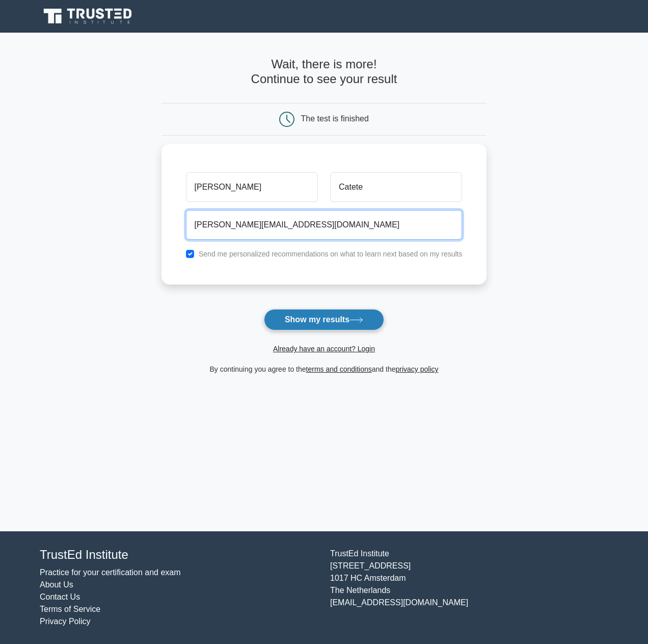  I want to click on label: Send me personalized recommendations on what to learn next based on my results, so click(331, 254).